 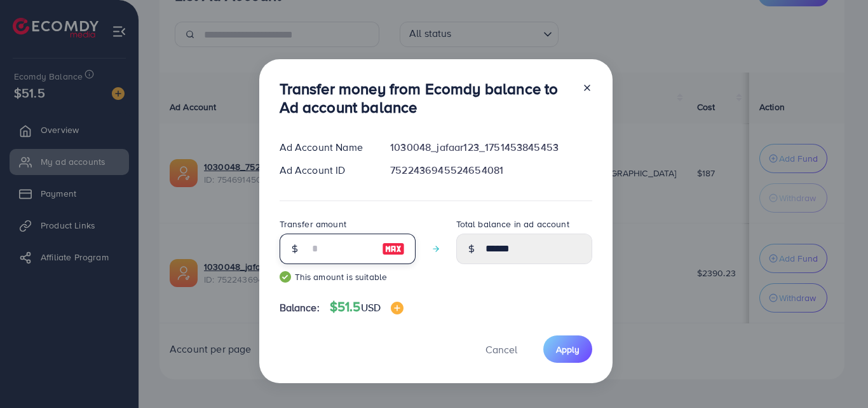 What do you see at coordinates (300, 307) in the screenshot?
I see `span: Balance:` at bounding box center [300, 307].